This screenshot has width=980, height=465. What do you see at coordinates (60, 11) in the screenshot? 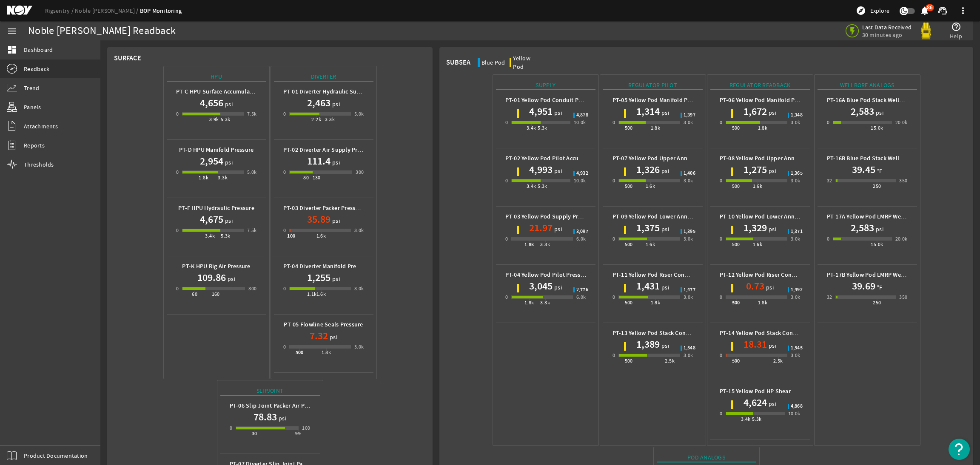
I see `a: Rigsentry` at bounding box center [60, 11].